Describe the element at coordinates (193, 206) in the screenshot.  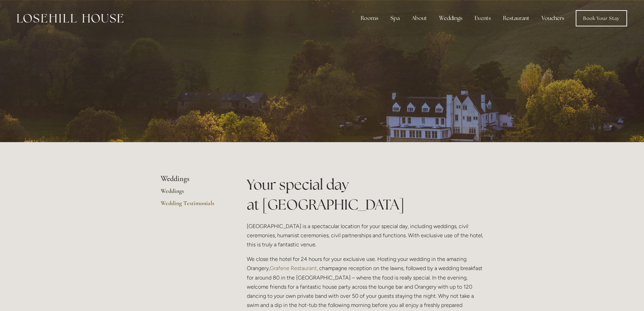
I see `a: Wedding Testimonials` at that location.